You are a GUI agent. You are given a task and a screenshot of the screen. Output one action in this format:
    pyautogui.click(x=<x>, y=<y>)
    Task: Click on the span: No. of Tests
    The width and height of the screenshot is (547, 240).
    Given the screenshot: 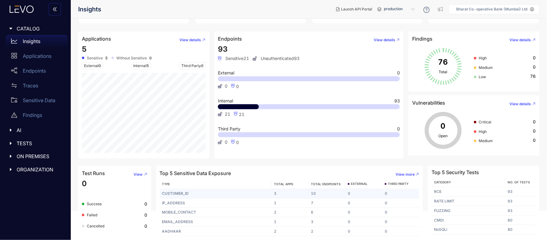 What is the action you would take?
    pyautogui.click(x=519, y=182)
    